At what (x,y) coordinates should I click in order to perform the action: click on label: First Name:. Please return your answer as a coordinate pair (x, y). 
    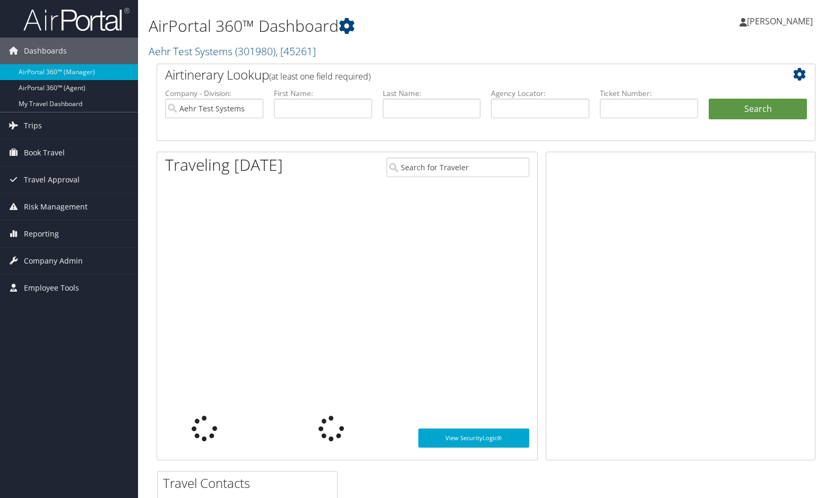
    Looking at the image, I should click on (323, 93).